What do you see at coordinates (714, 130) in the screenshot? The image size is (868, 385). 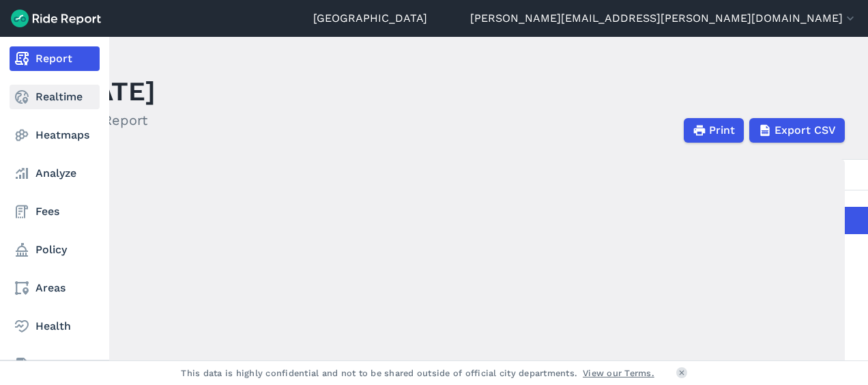 I see `button: Print` at bounding box center [714, 130].